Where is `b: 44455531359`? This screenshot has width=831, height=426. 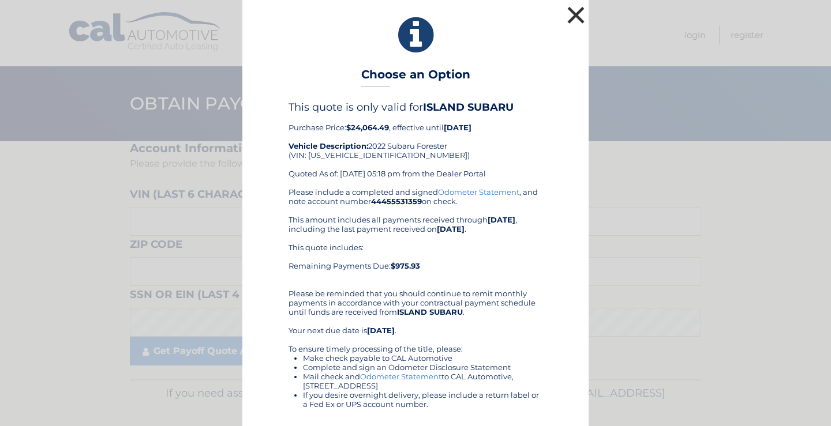 b: 44455531359 is located at coordinates (396, 201).